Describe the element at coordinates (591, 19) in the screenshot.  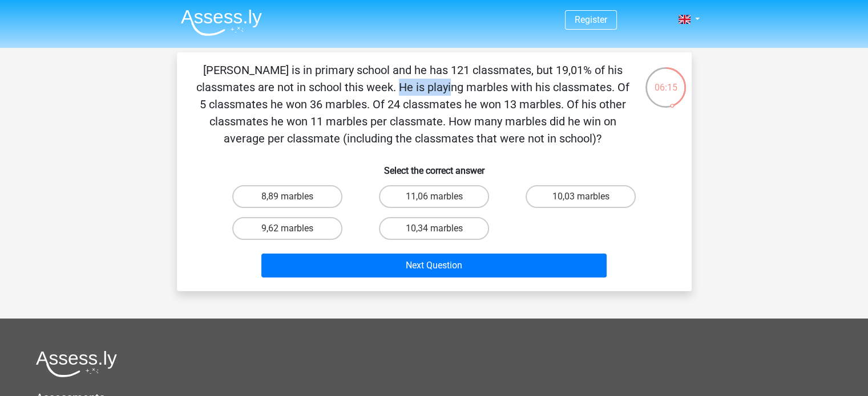
I see `a: Register` at that location.